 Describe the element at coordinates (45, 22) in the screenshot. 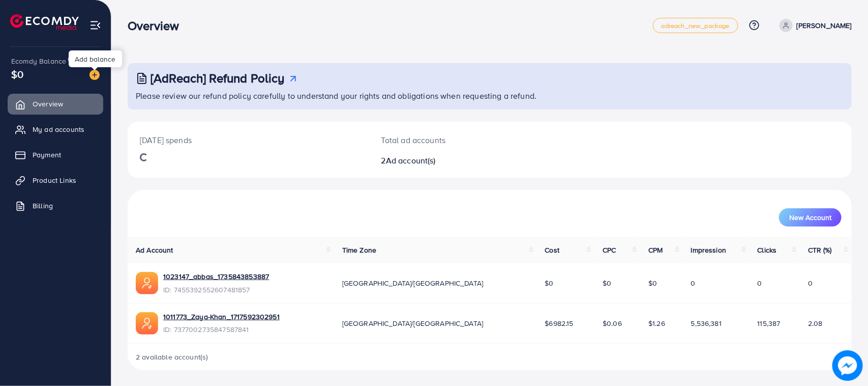

I see `img: logo` at that location.